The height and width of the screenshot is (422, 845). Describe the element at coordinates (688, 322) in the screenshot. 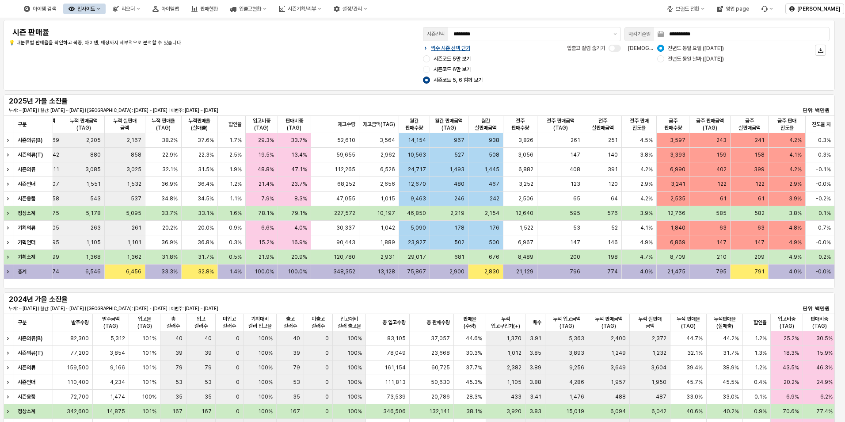

I see `span: 누적 판매율(TAG)` at that location.